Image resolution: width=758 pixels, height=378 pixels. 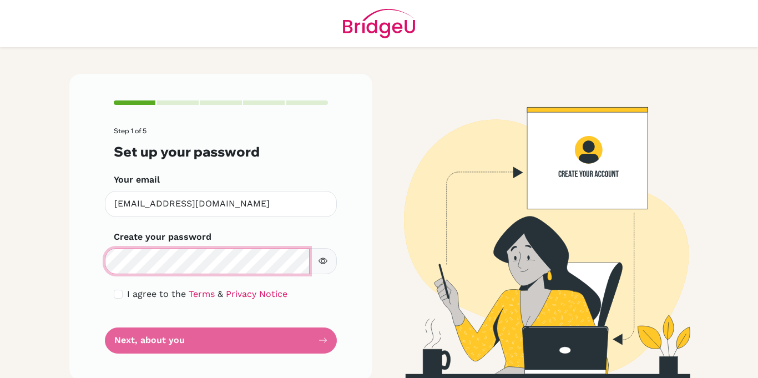 What do you see at coordinates (221, 204) in the screenshot?
I see `input: Insert your email*` at bounding box center [221, 204].